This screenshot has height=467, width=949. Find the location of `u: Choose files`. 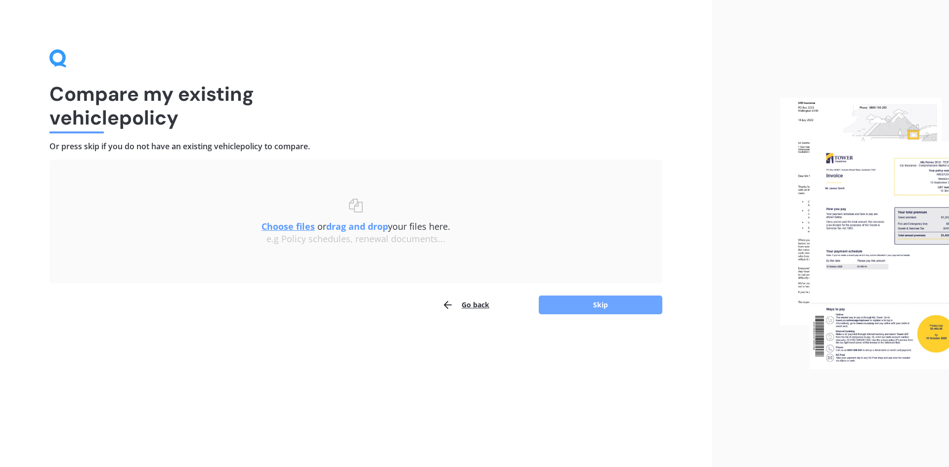

u: Choose files is located at coordinates (288, 226).